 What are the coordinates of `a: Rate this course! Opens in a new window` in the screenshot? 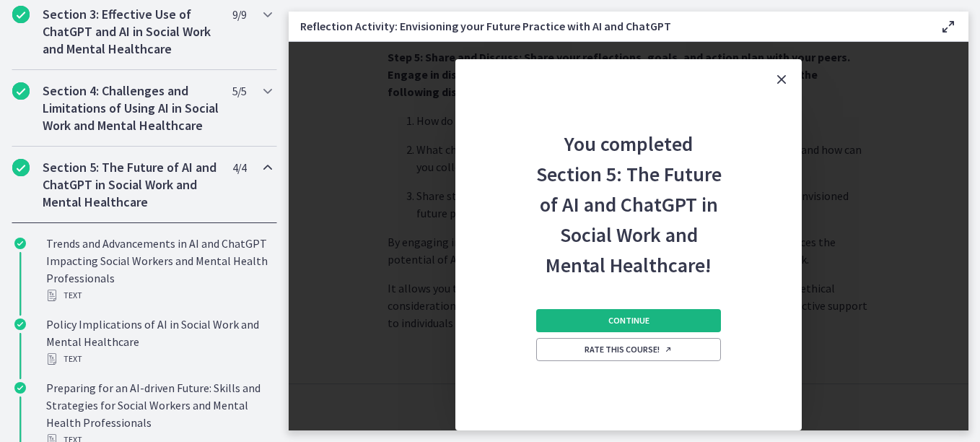 It's located at (628, 350).